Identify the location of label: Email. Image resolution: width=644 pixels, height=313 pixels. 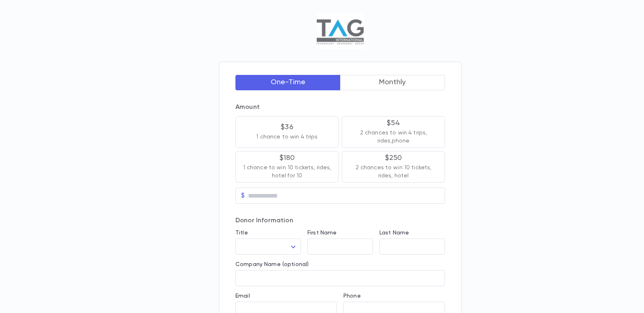
(243, 296).